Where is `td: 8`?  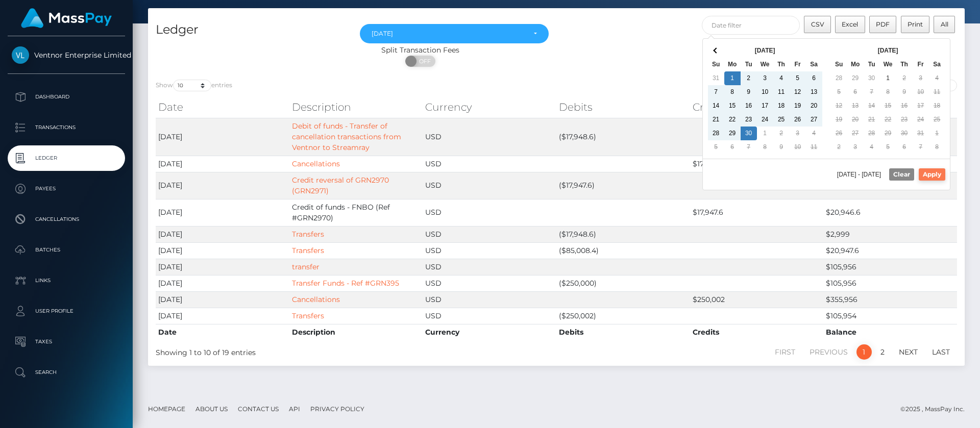
td: 8 is located at coordinates (888, 92).